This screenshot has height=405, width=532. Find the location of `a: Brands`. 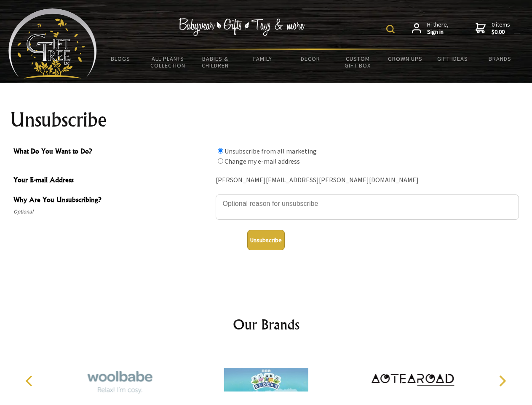

a: Brands is located at coordinates (501, 59).